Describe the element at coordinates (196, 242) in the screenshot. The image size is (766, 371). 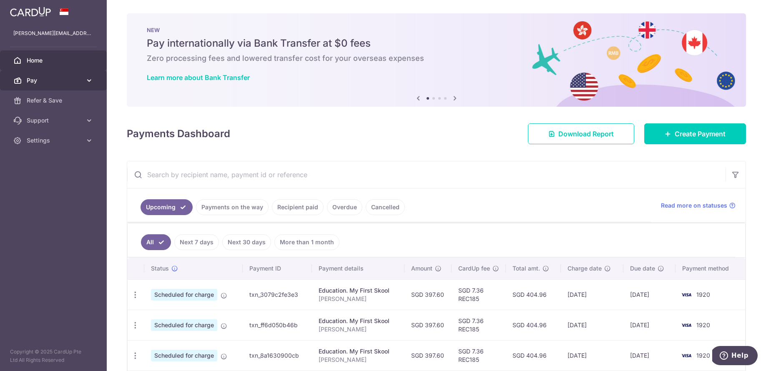
I see `a: Next 7 days` at that location.